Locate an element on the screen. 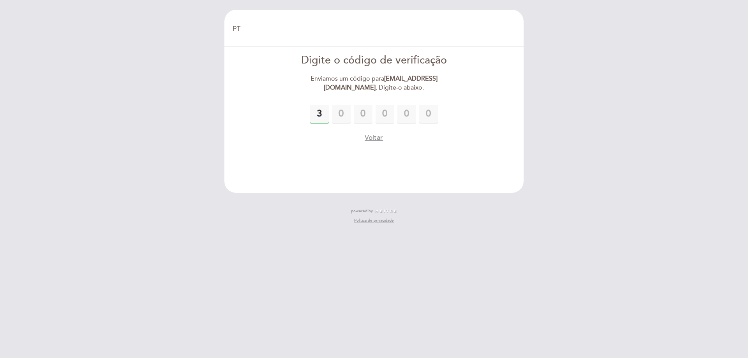 The width and height of the screenshot is (748, 358). img: MEITRE is located at coordinates (386, 211).